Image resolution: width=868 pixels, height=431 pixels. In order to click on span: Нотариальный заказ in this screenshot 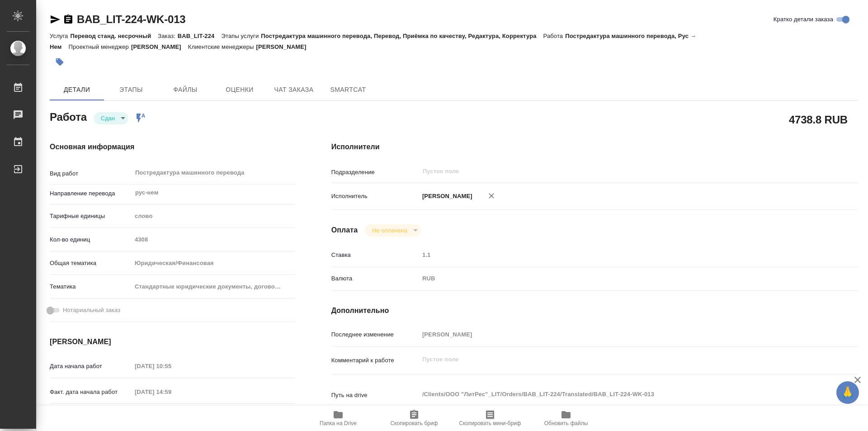, I will do `click(91, 310)`.